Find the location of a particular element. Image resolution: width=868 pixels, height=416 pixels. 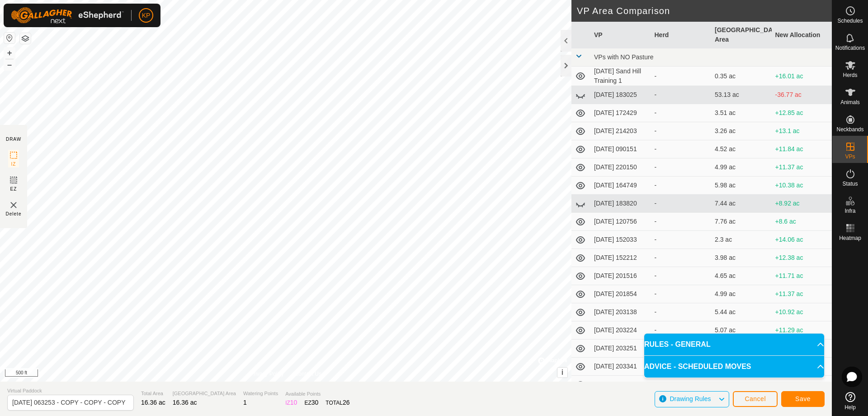

td: 4.65 ac is located at coordinates (741, 276).